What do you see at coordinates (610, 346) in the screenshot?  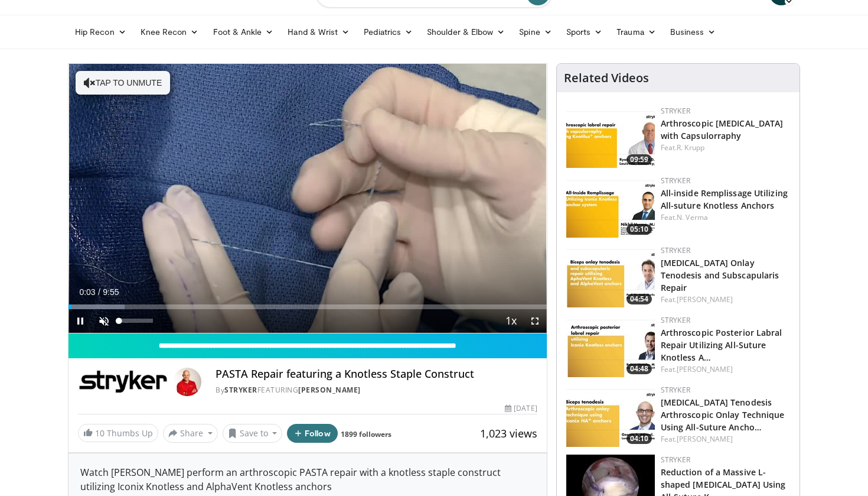 I see `a: 04:48` at bounding box center [610, 346].